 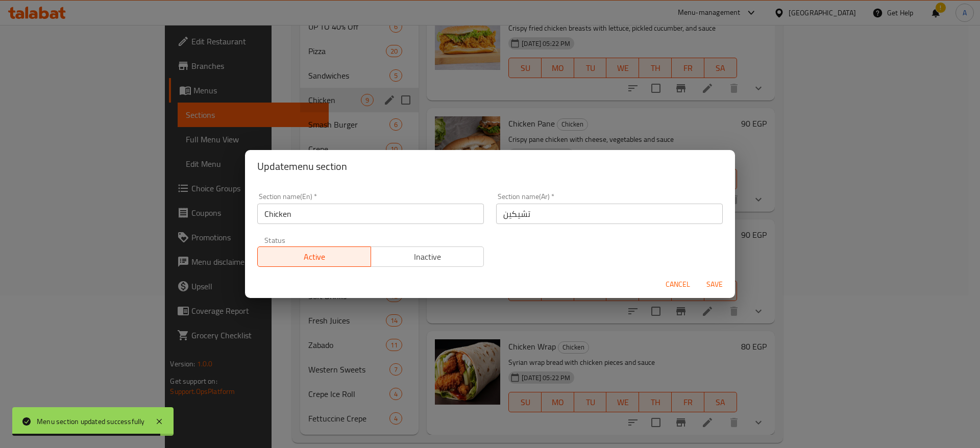 I want to click on input: Please enter section name(en), so click(x=371, y=214).